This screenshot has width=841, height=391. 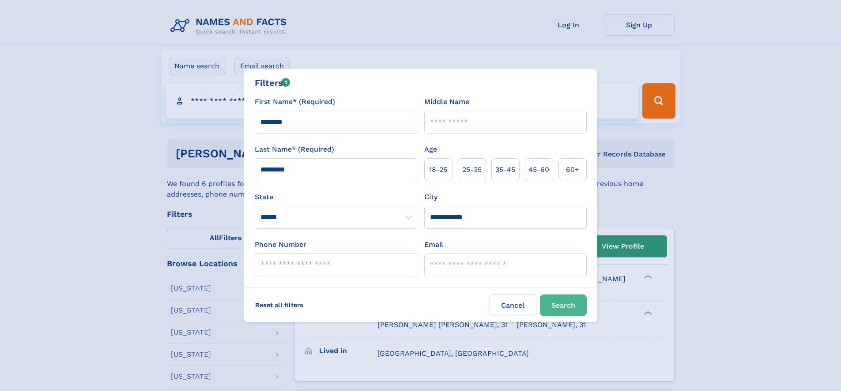 What do you see at coordinates (438, 170) in the screenshot?
I see `span: 18‑25` at bounding box center [438, 170].